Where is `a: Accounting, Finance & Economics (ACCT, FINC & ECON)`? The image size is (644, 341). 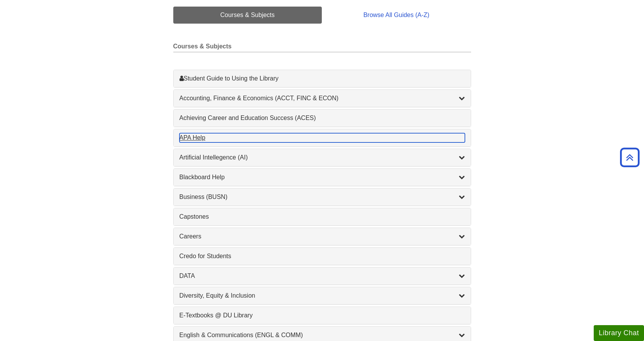 a: Accounting, Finance & Economics (ACCT, FINC & ECON) is located at coordinates (323, 98).